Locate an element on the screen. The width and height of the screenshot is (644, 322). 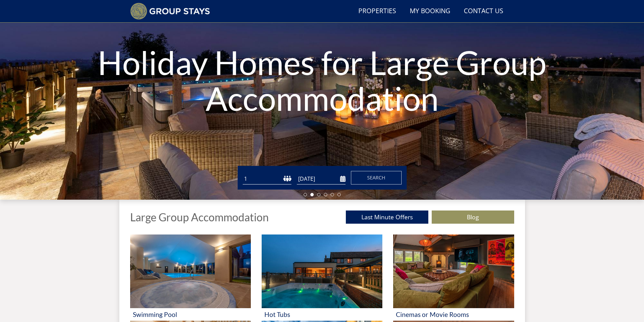
span: Search is located at coordinates (376, 177).